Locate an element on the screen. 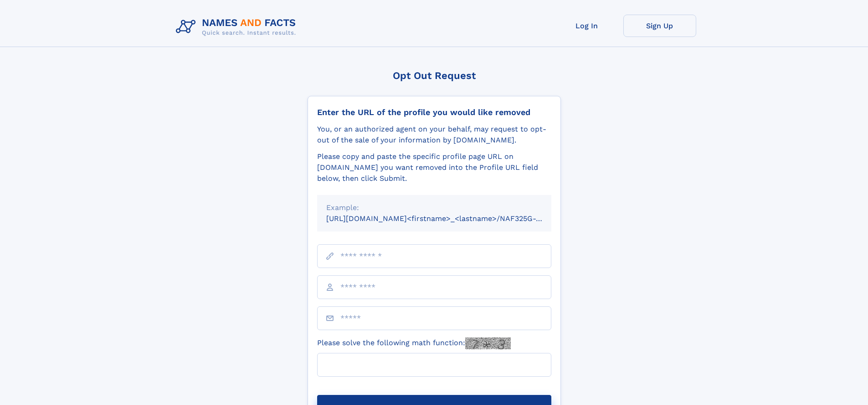  div: Enter the URL of the profile you would like removed is located at coordinates (434, 112).